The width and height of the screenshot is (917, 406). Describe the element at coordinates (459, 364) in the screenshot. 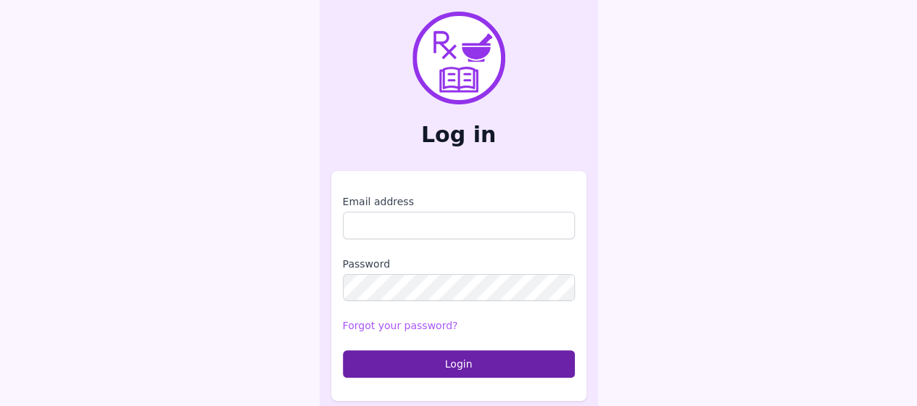

I see `button: Login` at that location.